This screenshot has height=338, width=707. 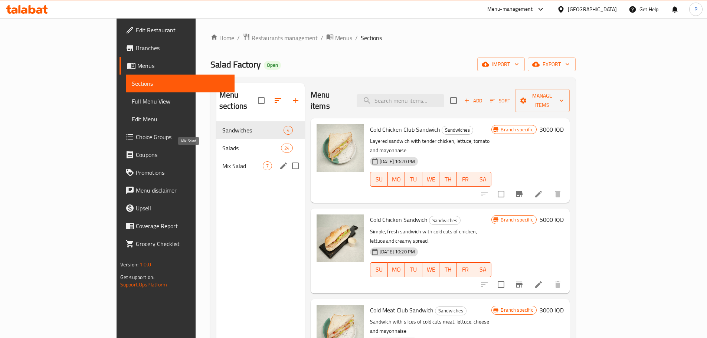 What do you see at coordinates (242, 166) in the screenshot?
I see `span: Mix Salad` at bounding box center [242, 166].